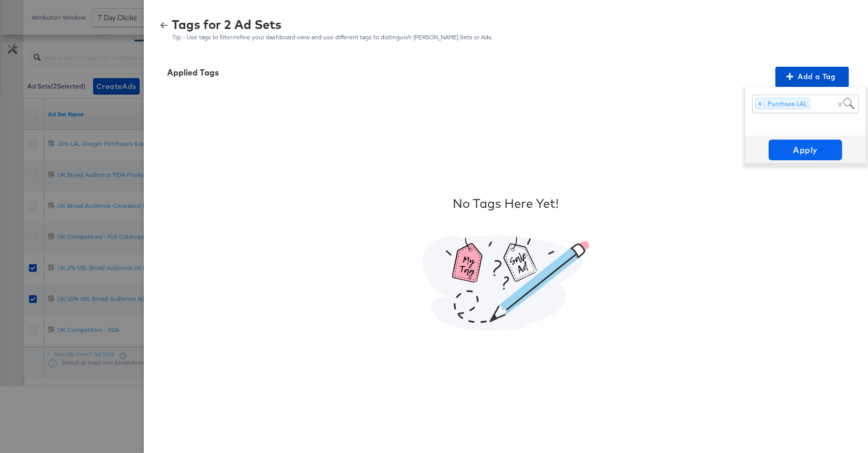  What do you see at coordinates (332, 37) in the screenshot?
I see `div: Tip: - Use tags to filter/refine your dashboard view and use different tags to distinguish [PERSO...` at bounding box center [332, 37].